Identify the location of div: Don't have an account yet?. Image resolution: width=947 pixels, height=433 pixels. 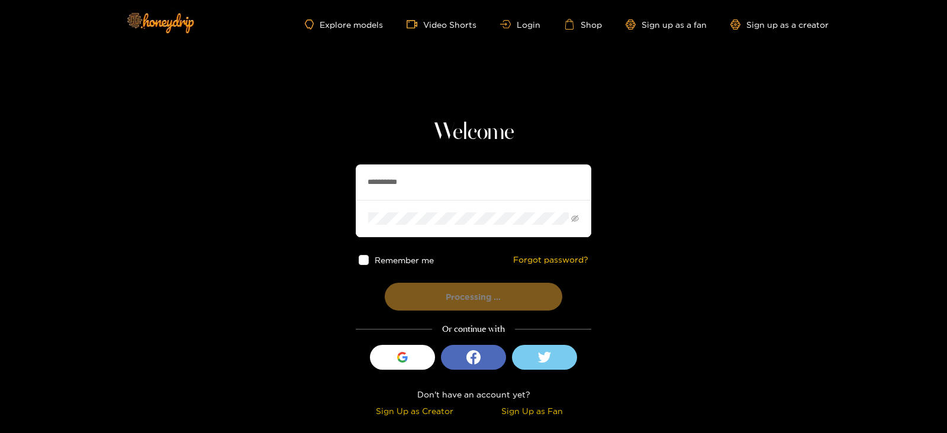
(474, 394).